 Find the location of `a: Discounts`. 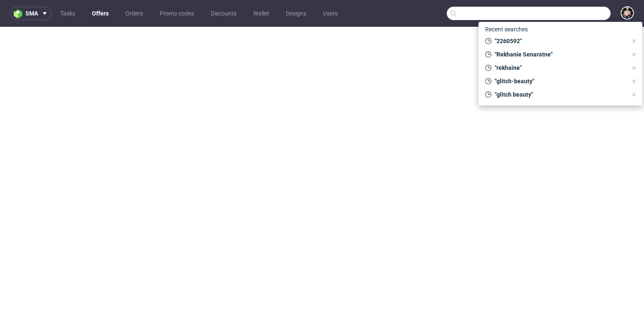

a: Discounts is located at coordinates (224, 13).